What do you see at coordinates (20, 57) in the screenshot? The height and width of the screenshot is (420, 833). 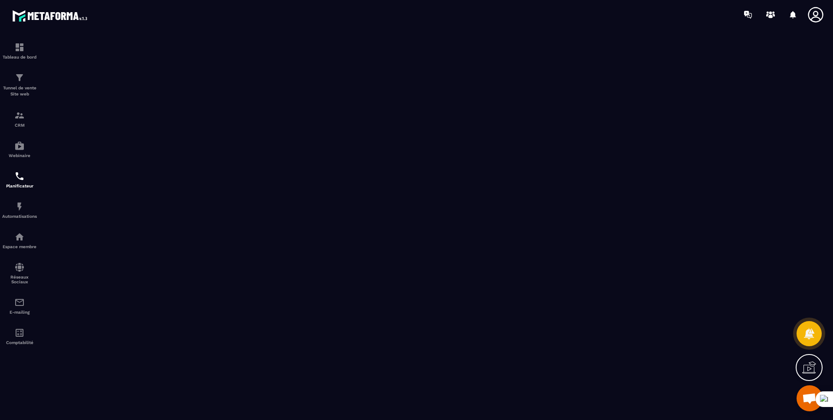 I see `p: Tableau de bord` at bounding box center [20, 57].